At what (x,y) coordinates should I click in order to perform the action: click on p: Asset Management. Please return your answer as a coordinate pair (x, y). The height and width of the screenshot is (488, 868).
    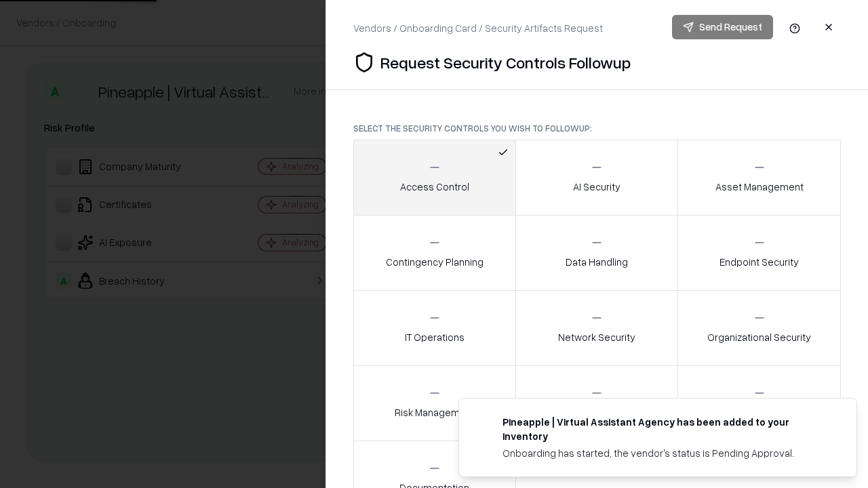
    Looking at the image, I should click on (760, 187).